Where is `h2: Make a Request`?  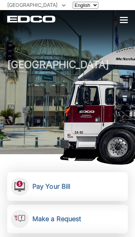 h2: Make a Request is located at coordinates (57, 219).